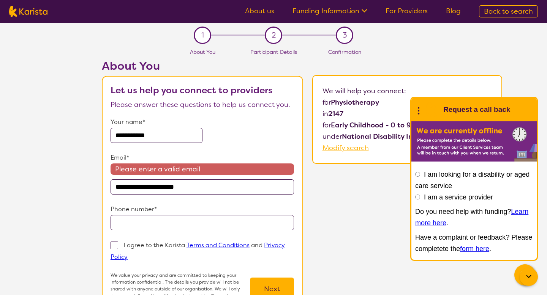 The width and height of the screenshot is (547, 295). Describe the element at coordinates (431, 110) in the screenshot. I see `img: Karista` at that location.